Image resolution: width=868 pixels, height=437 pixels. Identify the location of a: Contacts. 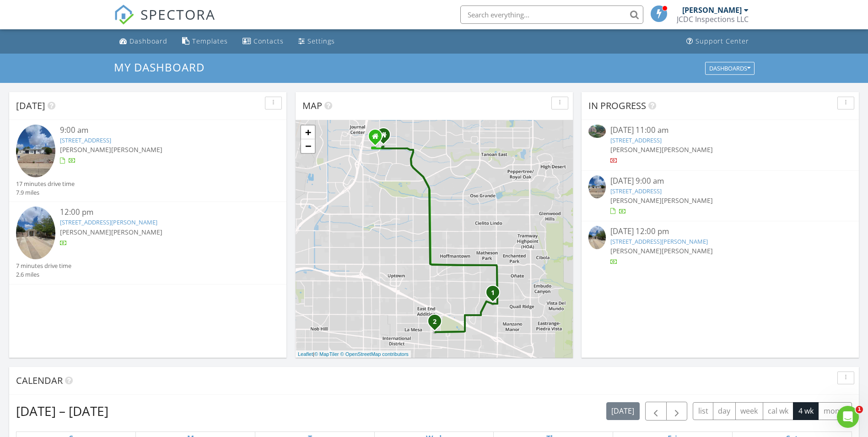
(263, 41).